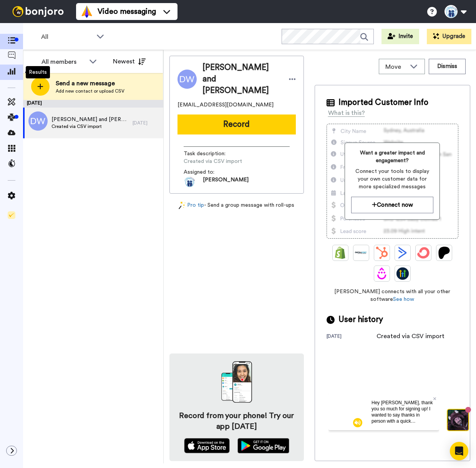 The width and height of the screenshot is (476, 468). Describe the element at coordinates (182, 205) in the screenshot. I see `img: magic-wand.svg` at that location.